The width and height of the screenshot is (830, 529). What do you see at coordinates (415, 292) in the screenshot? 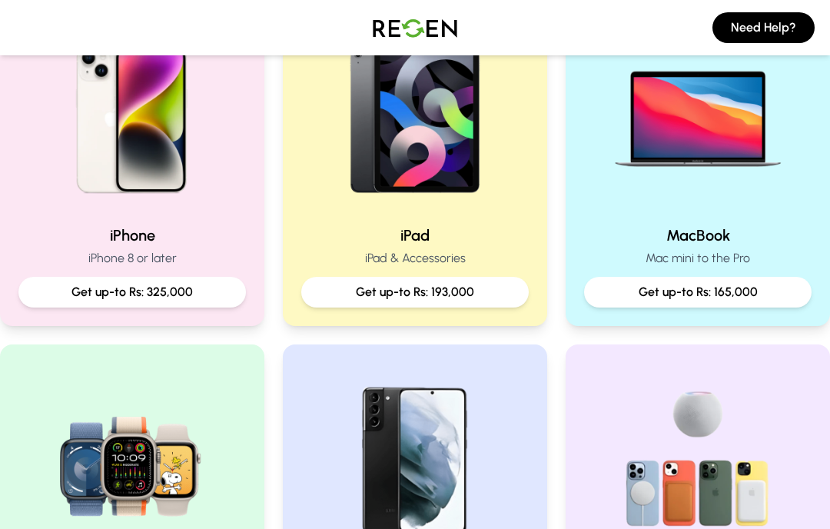
I see `p: Get up-to Rs: 193,000` at bounding box center [415, 292].